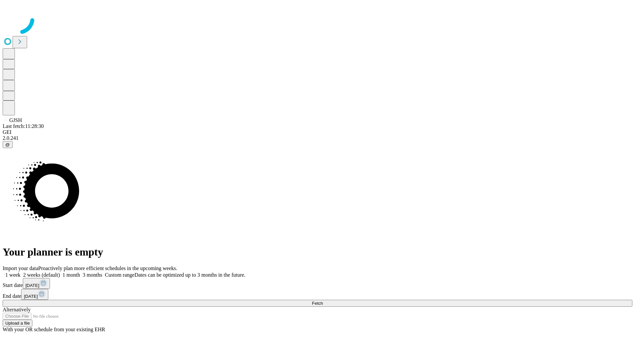 This screenshot has width=635, height=357. I want to click on span: Custom range, so click(119, 275).